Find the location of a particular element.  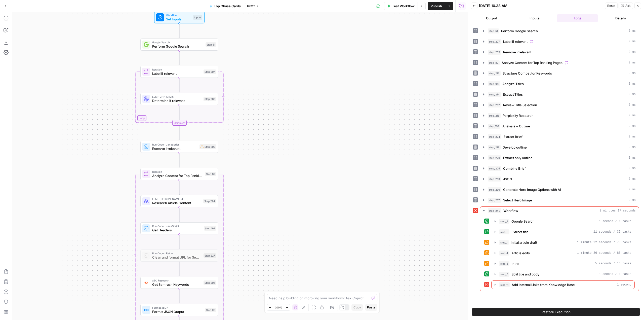

span: Article edits is located at coordinates (521, 253).